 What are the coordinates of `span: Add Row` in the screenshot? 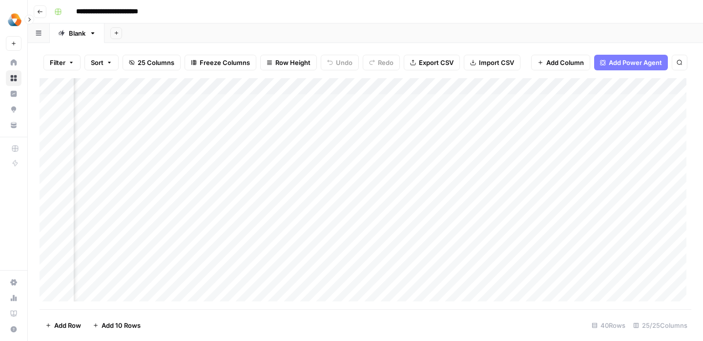 It's located at (67, 325).